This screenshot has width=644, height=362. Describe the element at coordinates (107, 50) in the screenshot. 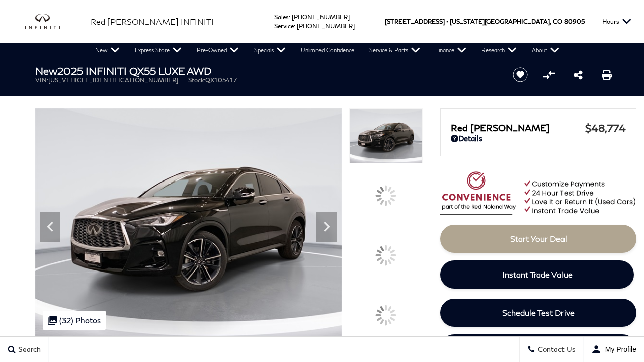

I see `a: New` at that location.